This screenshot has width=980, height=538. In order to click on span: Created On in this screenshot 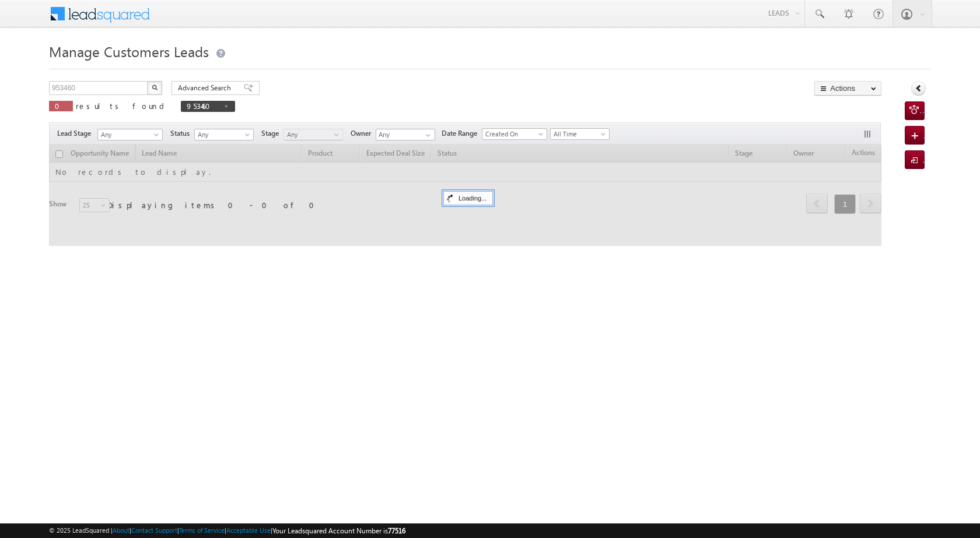, I will do `click(513, 134)`.